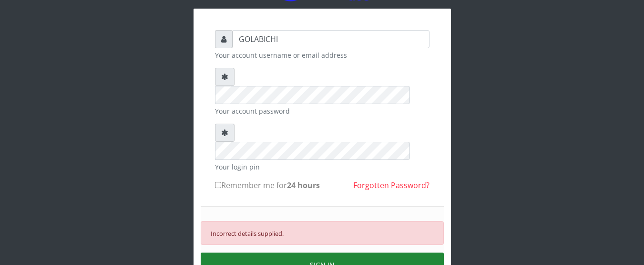 The width and height of the screenshot is (644, 265). What do you see at coordinates (303, 185) in the screenshot?
I see `b: 24 hours` at bounding box center [303, 185].